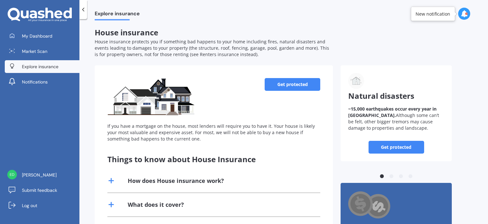 Image resolution: width=488 pixels, height=224 pixels. What do you see at coordinates (401, 176) in the screenshot?
I see `button: 3` at bounding box center [401, 176].